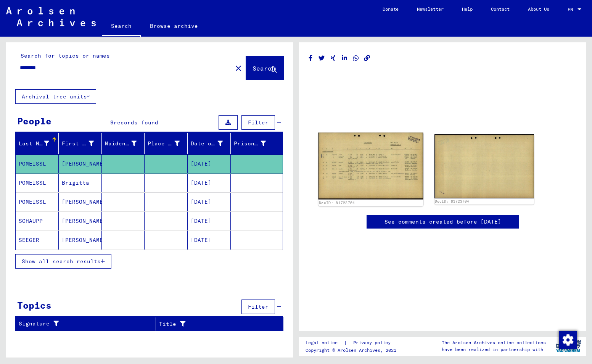  Describe the element at coordinates (238, 68) in the screenshot. I see `mat-icon: close` at that location.